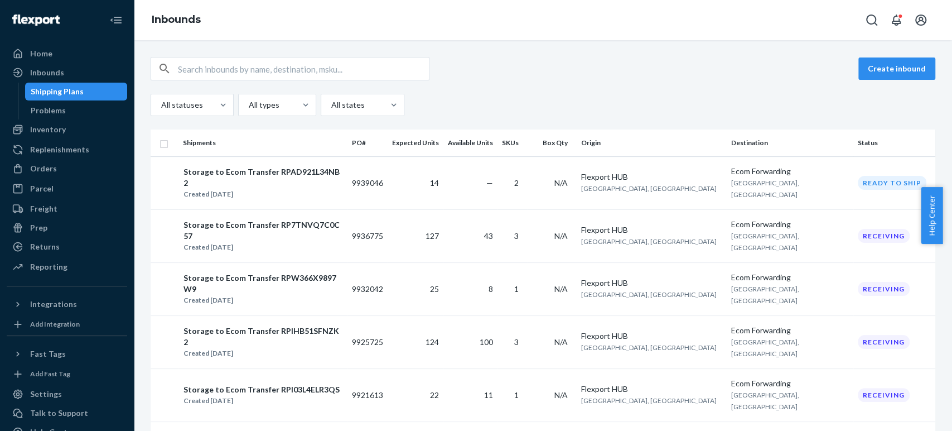 The width and height of the screenshot is (952, 431). I want to click on a: Problems, so click(76, 110).